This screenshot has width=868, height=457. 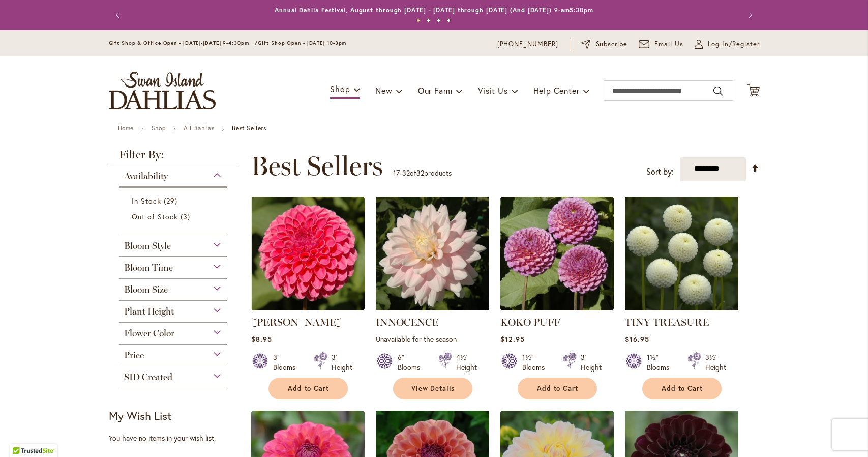 What do you see at coordinates (438, 20) in the screenshot?
I see `button: 3 of 4` at bounding box center [438, 20].